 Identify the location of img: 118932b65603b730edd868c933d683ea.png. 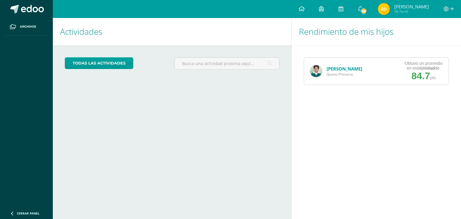
(384, 9).